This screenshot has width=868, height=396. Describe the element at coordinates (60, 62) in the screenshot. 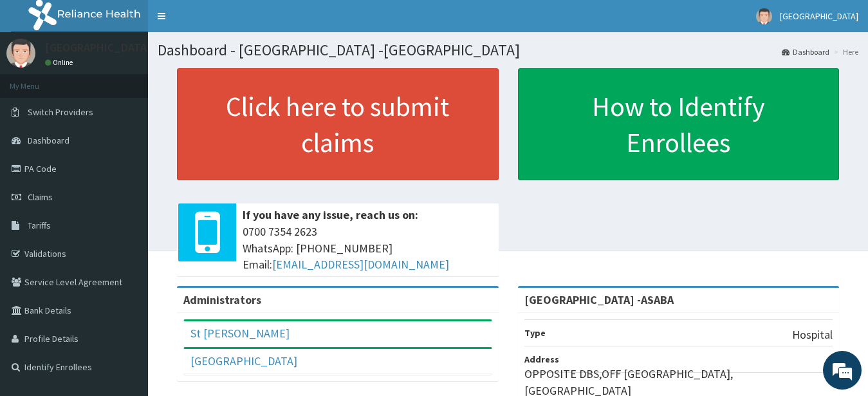

I see `a: Online` at that location.